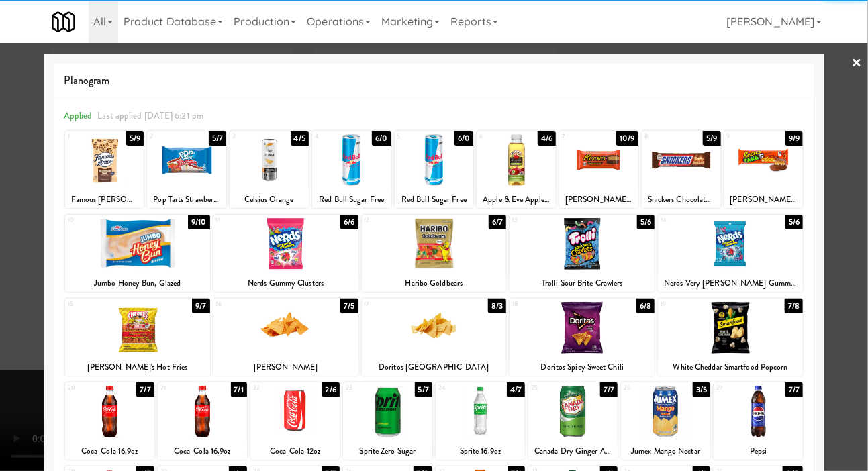  I want to click on div: 217/1Coca-Cola 16.9oz, so click(202, 421).